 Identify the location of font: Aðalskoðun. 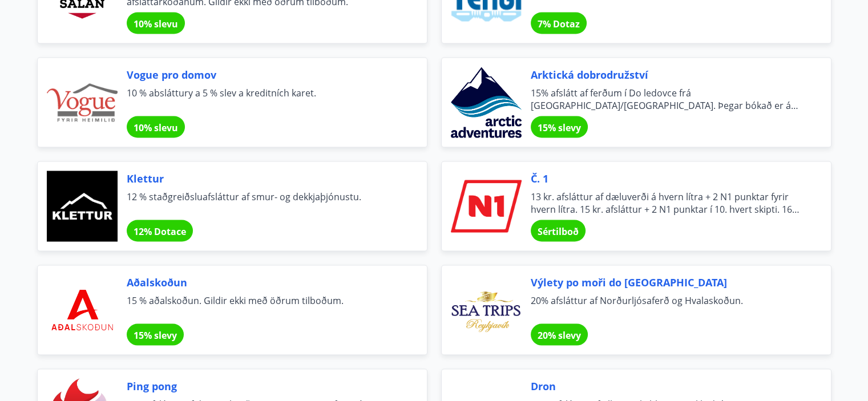
(157, 282).